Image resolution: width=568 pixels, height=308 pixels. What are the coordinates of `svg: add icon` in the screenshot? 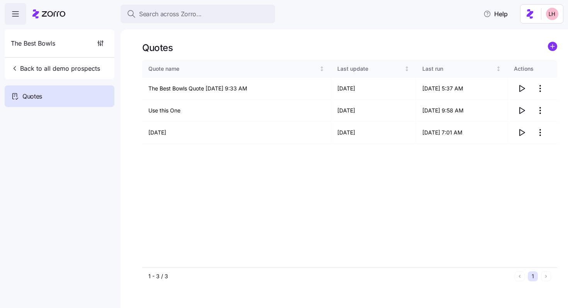 It's located at (552, 46).